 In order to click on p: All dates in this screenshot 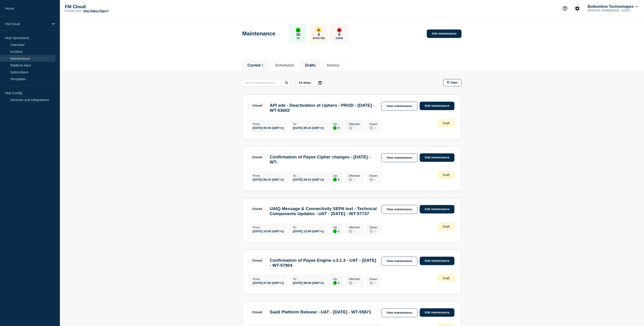, I will do `click(305, 82)`.